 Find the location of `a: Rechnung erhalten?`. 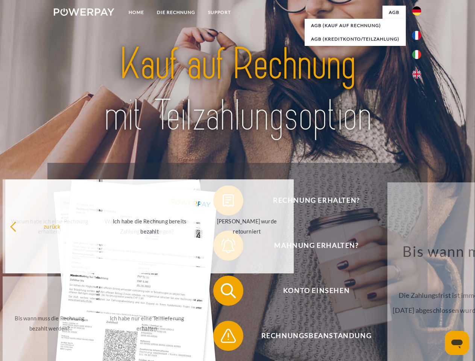

a: Rechnung erhalten? is located at coordinates (311, 200).